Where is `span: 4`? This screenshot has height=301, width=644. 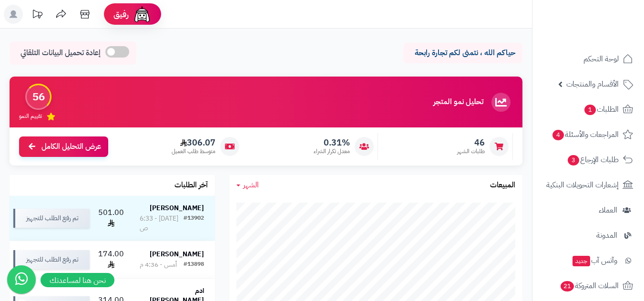 span: 4 is located at coordinates (558, 135).